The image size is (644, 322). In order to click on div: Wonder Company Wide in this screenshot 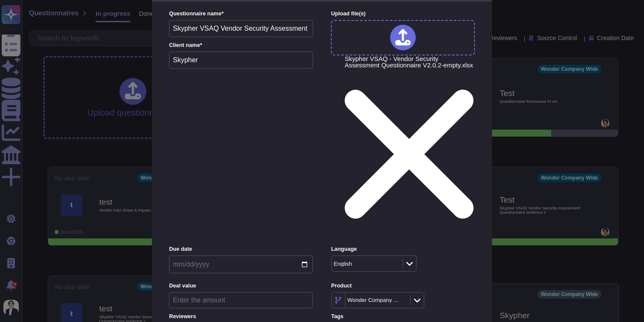, I will do `click(373, 299)`.